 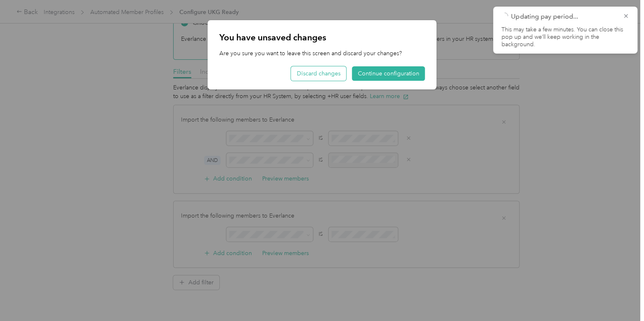 I want to click on button: Discard changes, so click(x=319, y=74).